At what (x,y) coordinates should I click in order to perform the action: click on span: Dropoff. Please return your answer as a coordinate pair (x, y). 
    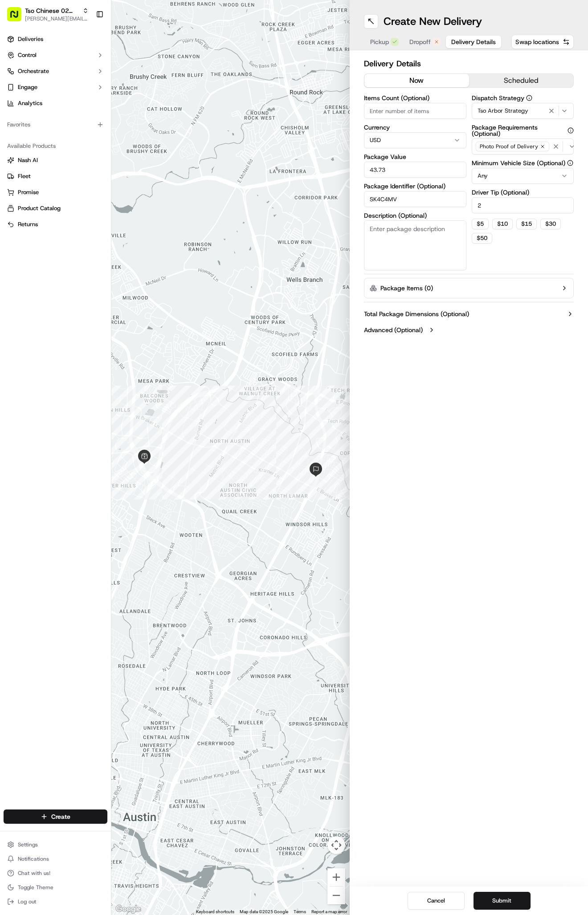
    Looking at the image, I should click on (420, 42).